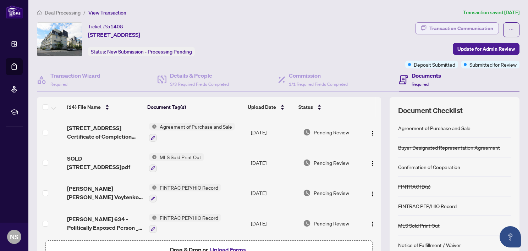 The height and width of the screenshot is (251, 528). I want to click on th: Status, so click(326, 107).